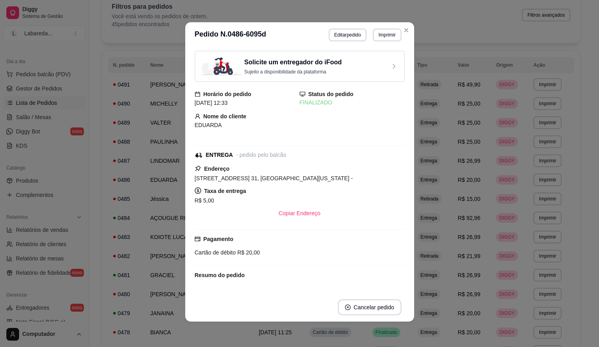 The height and width of the screenshot is (347, 599). Describe the element at coordinates (198, 191) in the screenshot. I see `span: dollar` at that location.